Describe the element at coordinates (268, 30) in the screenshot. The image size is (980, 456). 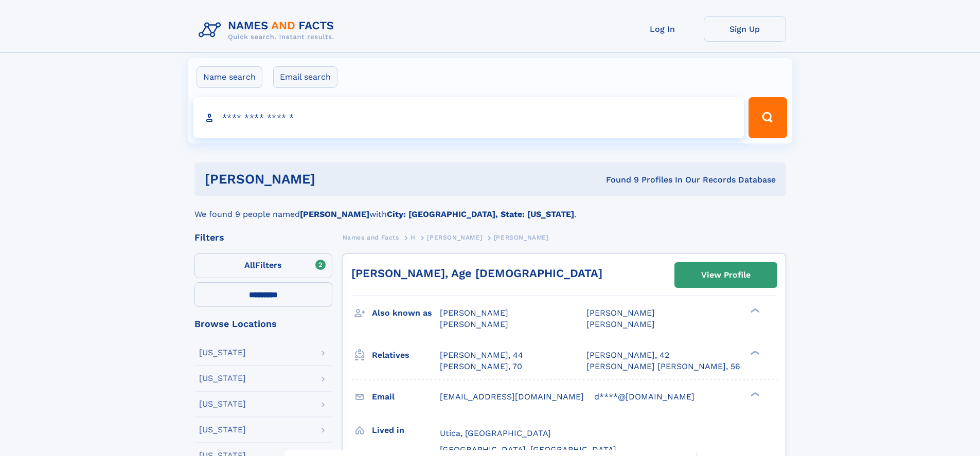
I see `img: Logo Names and Facts` at that location.